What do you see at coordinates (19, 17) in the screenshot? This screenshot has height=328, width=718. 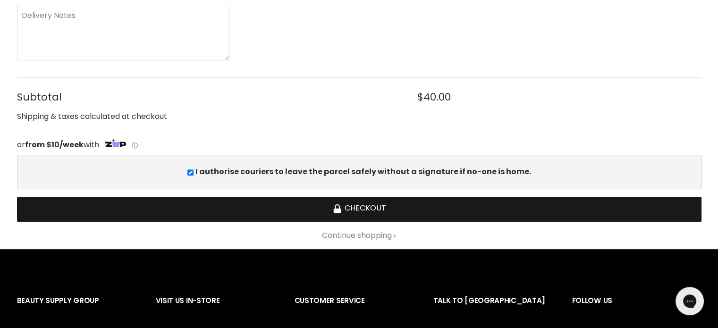 I see `button: Gorgias live chat` at bounding box center [19, 17].